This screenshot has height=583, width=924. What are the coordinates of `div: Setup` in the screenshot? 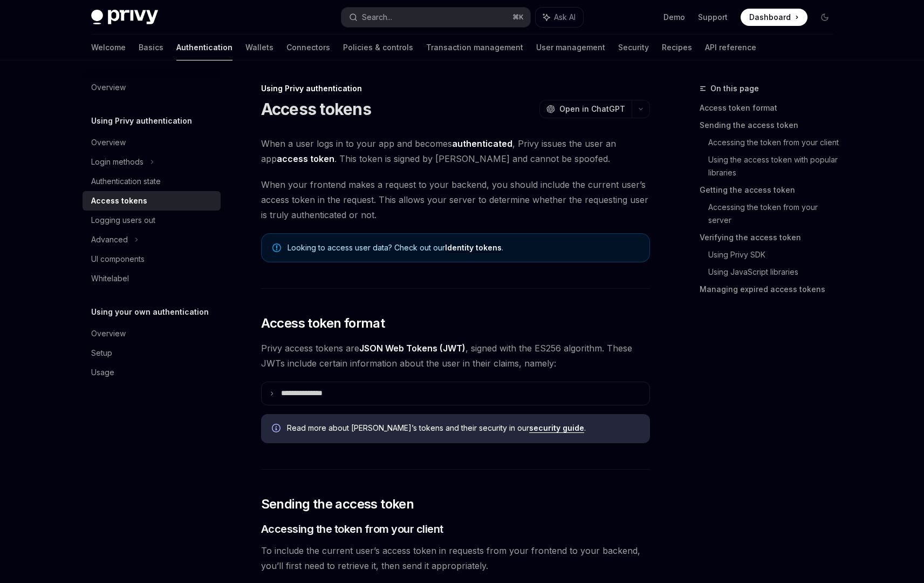 It's located at (102, 353).